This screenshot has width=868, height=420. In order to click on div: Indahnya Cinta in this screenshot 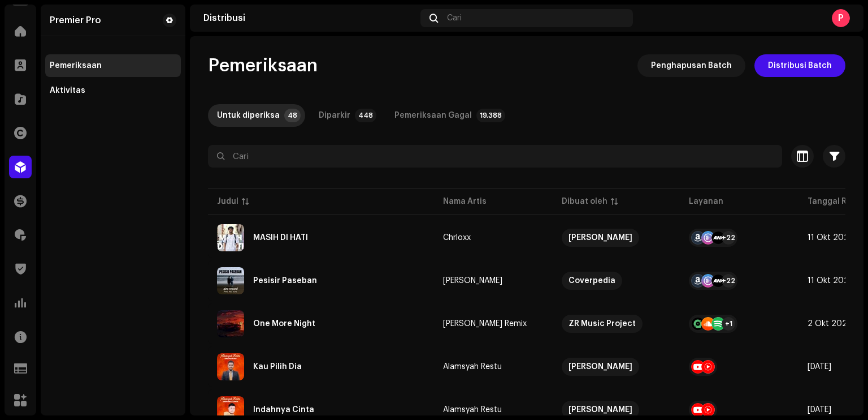, I will do `click(283, 410)`.